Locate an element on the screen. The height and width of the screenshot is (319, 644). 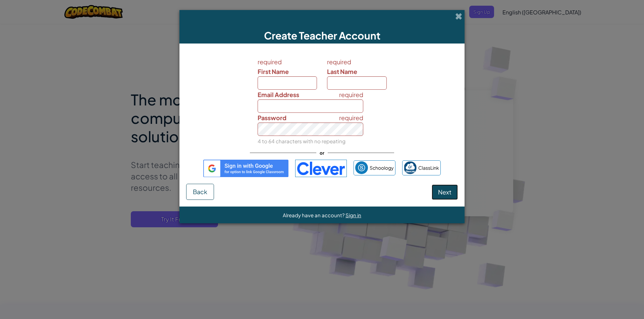
img: gplus_sso_button2.svg is located at coordinates (246, 168).